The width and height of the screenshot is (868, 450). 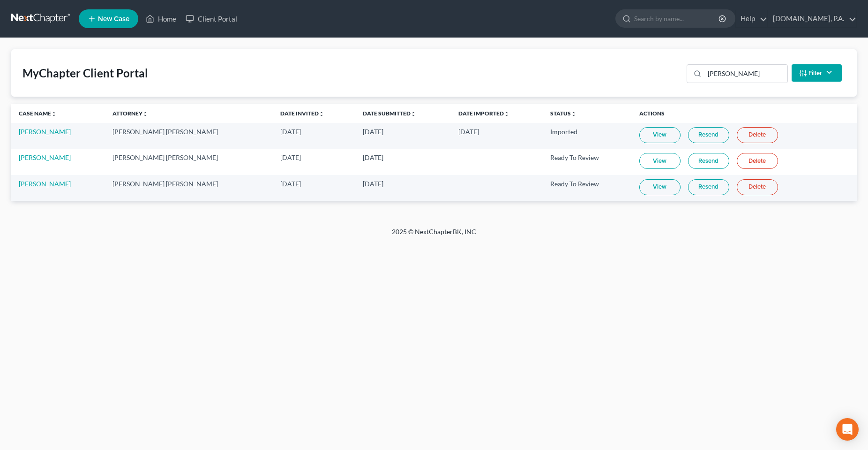 What do you see at coordinates (752, 19) in the screenshot?
I see `a: Help` at bounding box center [752, 19].